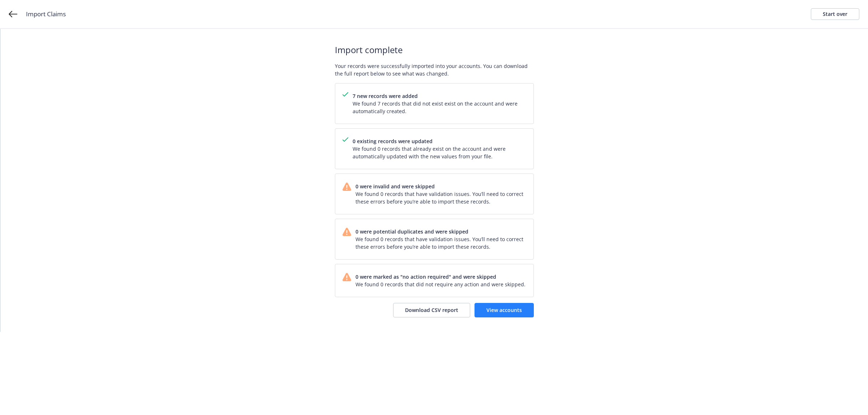 Image resolution: width=868 pixels, height=415 pixels. What do you see at coordinates (431, 311) in the screenshot?
I see `button: Download CSV report` at bounding box center [431, 311].